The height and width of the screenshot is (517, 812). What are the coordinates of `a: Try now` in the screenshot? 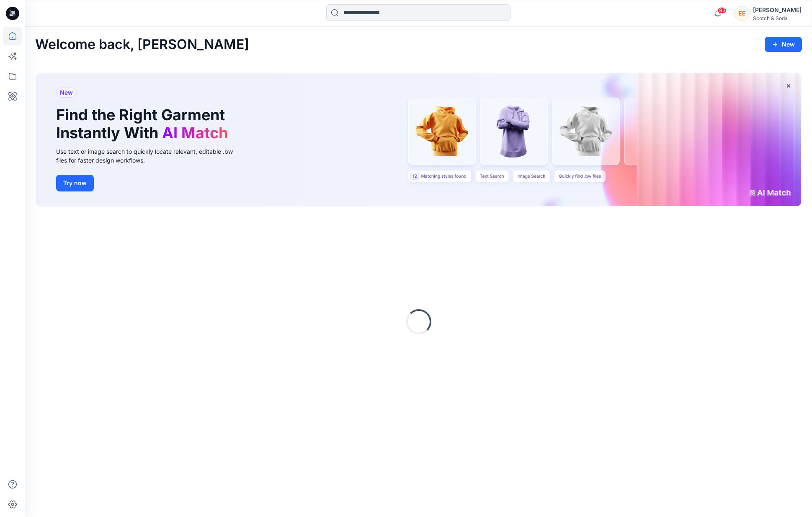 It's located at (75, 183).